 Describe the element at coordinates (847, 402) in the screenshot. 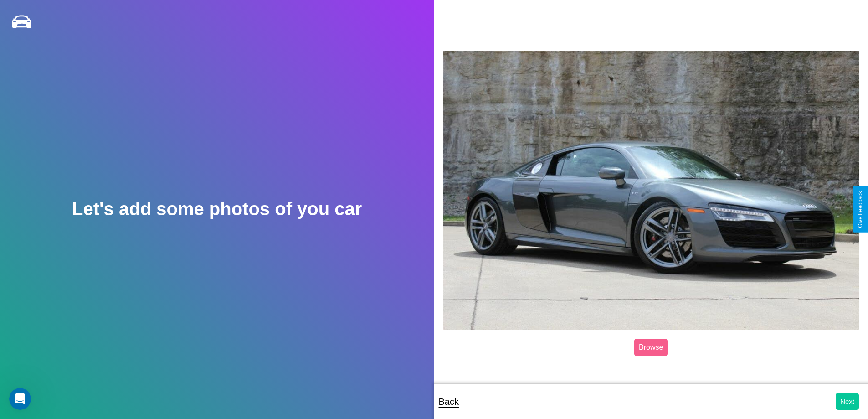

I see `button: Next` at that location.